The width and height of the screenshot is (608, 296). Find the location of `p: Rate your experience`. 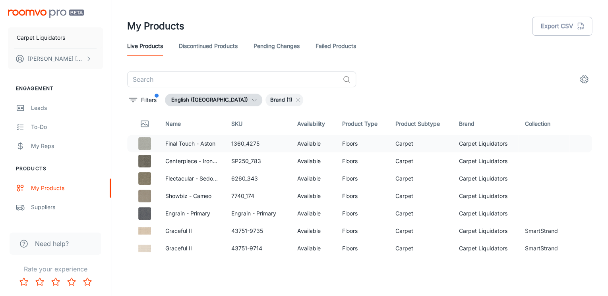

p: Rate your experience is located at coordinates (55, 269).